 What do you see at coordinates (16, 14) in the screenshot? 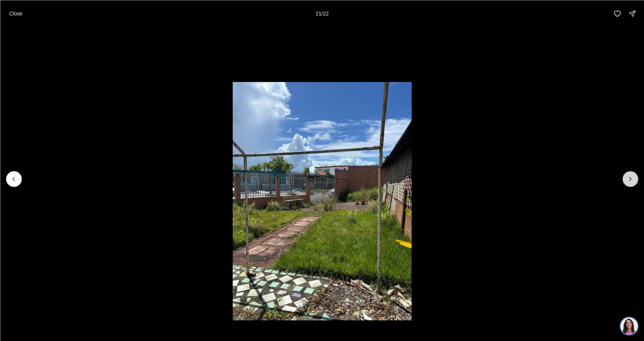
I see `p: Close` at bounding box center [16, 14].